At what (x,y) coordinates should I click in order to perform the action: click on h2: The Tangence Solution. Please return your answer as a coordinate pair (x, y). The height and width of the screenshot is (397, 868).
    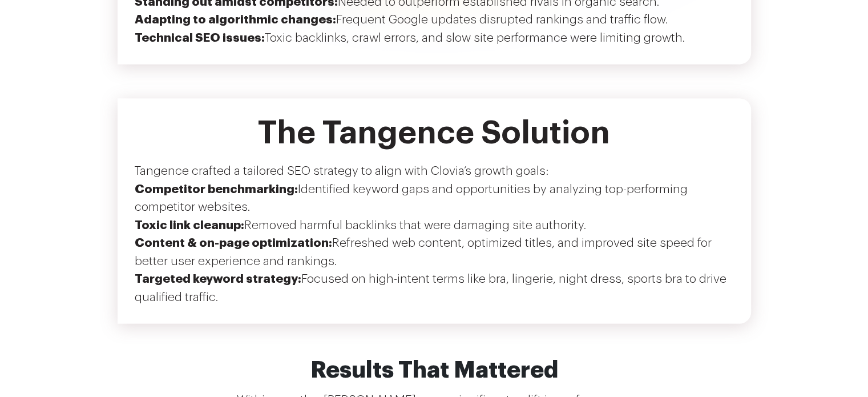
    Looking at the image, I should click on (435, 133).